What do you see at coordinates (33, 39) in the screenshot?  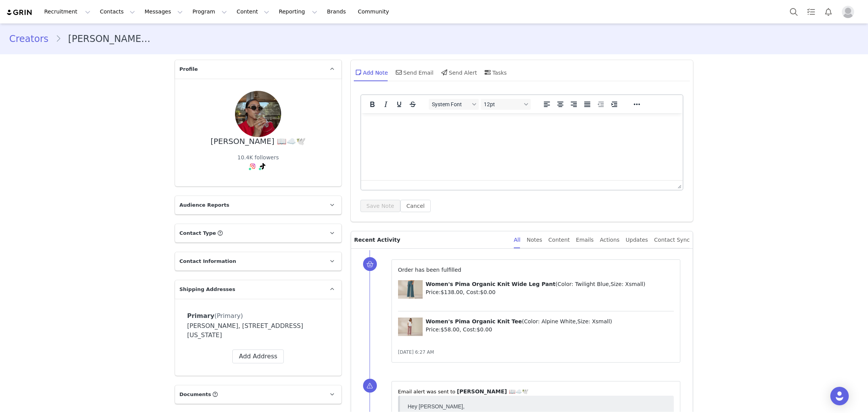 I see `a: Creators` at bounding box center [33, 39].